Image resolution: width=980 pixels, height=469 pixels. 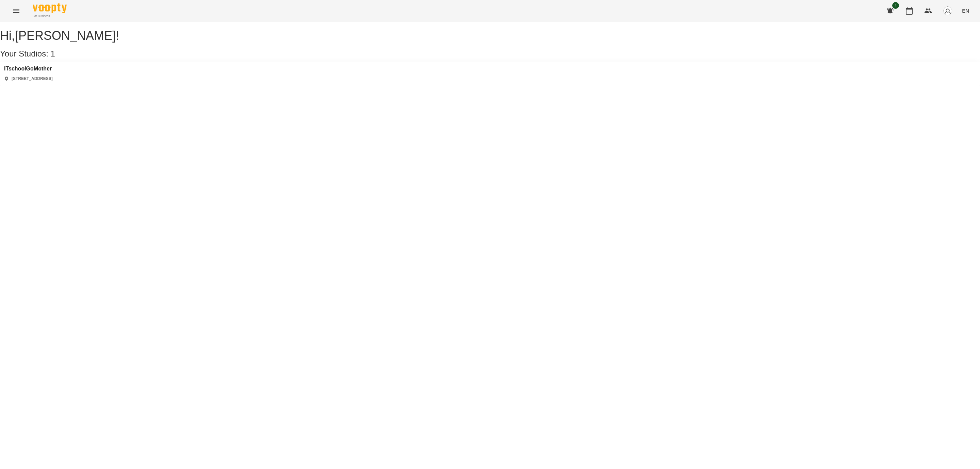 What do you see at coordinates (965, 11) in the screenshot?
I see `span: EN` at bounding box center [965, 11].